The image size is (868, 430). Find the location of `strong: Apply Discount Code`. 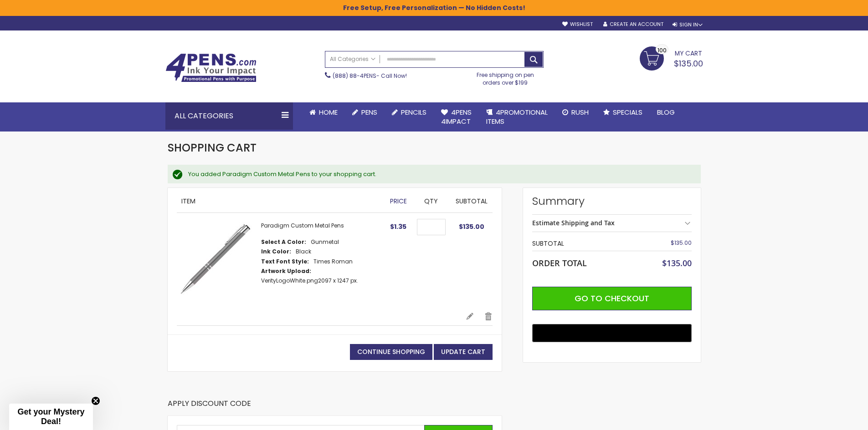

strong: Apply Discount Code is located at coordinates (209, 407).